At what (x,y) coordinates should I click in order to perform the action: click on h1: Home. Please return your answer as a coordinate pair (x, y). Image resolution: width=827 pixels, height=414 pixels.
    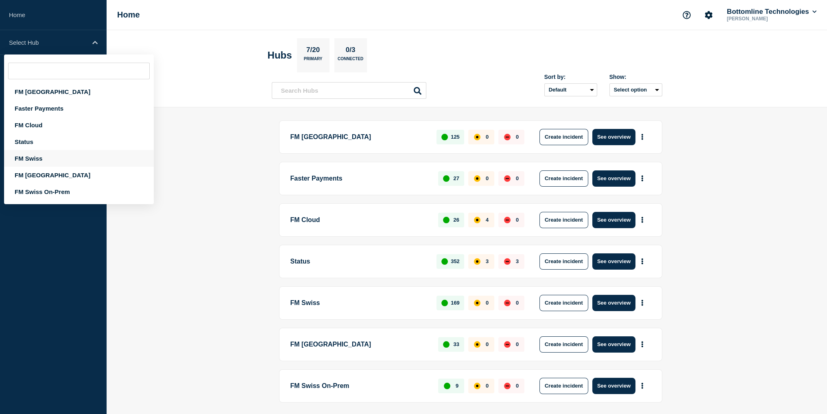
    Looking at the image, I should click on (129, 15).